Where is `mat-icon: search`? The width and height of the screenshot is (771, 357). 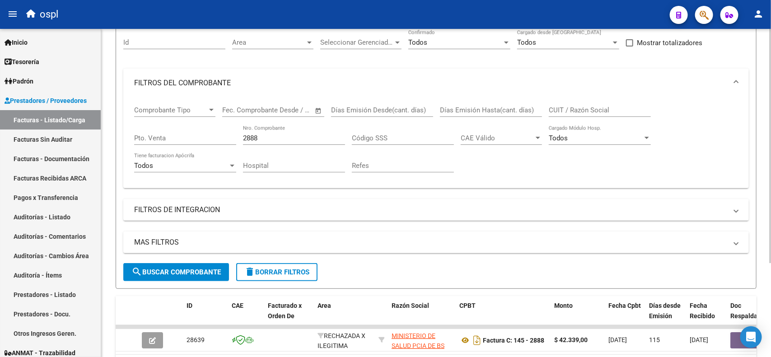 mat-icon: search is located at coordinates (137, 272).